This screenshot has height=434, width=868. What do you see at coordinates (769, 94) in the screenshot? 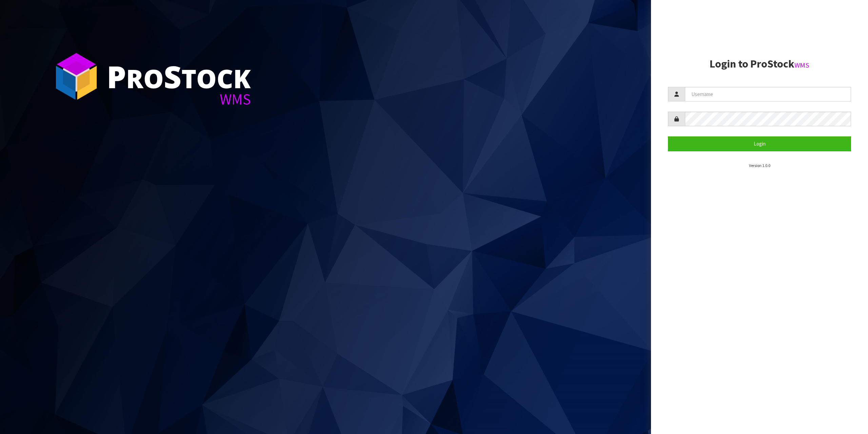
I see `input: Username` at bounding box center [769, 94].